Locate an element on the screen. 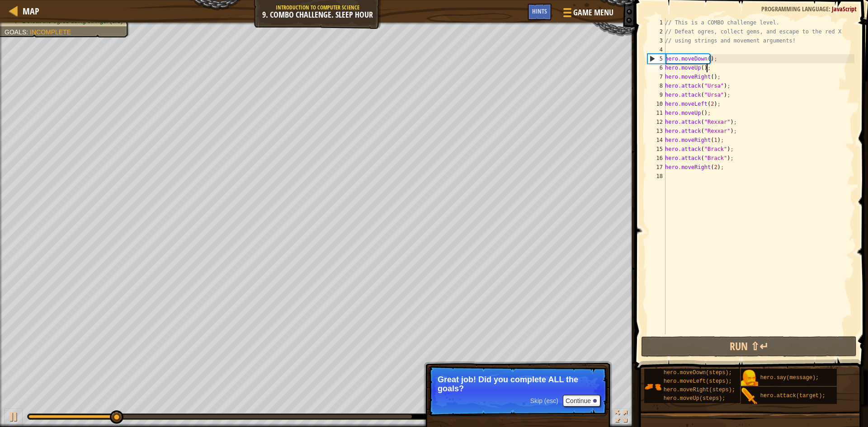  div: 17 is located at coordinates (656, 167).